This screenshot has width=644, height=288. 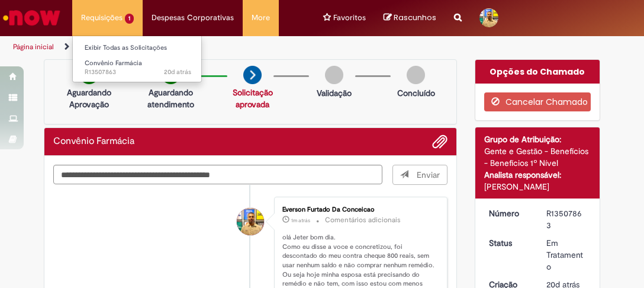 I want to click on p: Aguardando atendimento, so click(x=171, y=98).